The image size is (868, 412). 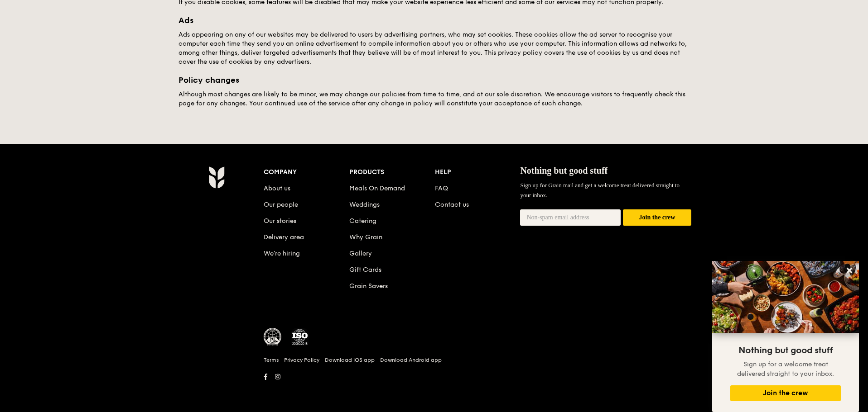 I want to click on h3: Ads, so click(x=434, y=20).